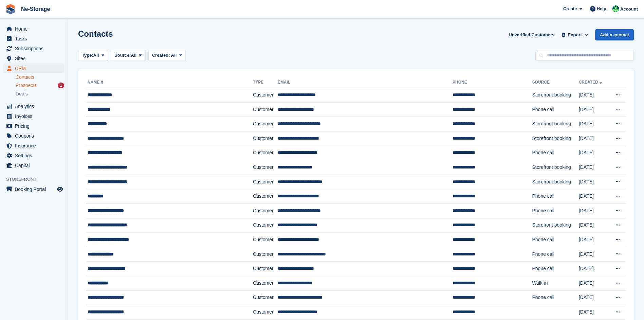 This screenshot has height=320, width=644. Describe the element at coordinates (629, 9) in the screenshot. I see `span: Account` at that location.